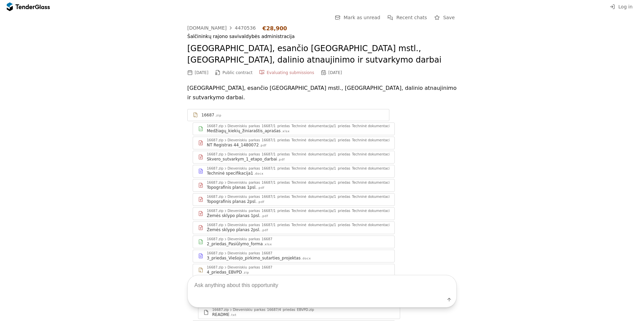 This screenshot has height=321, width=644. Describe the element at coordinates (445, 17) in the screenshot. I see `button: Save` at that location.